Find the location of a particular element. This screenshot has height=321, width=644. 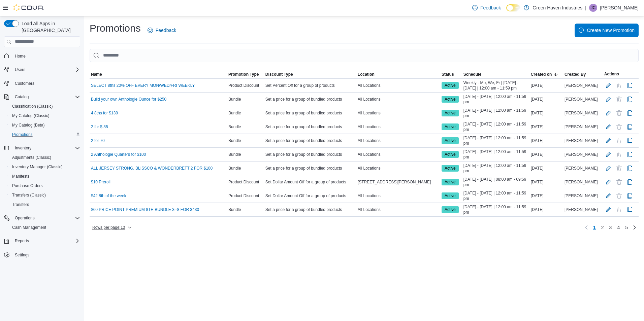

img: Cova is located at coordinates (29, 8).